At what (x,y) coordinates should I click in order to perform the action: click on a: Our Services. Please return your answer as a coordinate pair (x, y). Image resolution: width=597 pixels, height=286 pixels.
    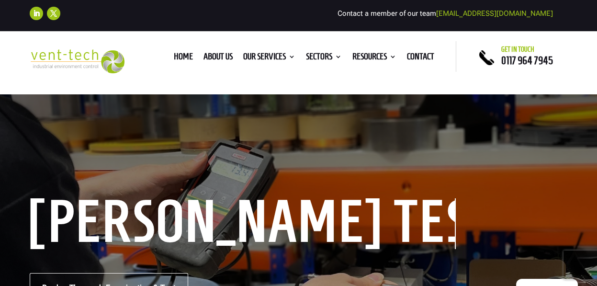
    Looking at the image, I should click on (269, 58).